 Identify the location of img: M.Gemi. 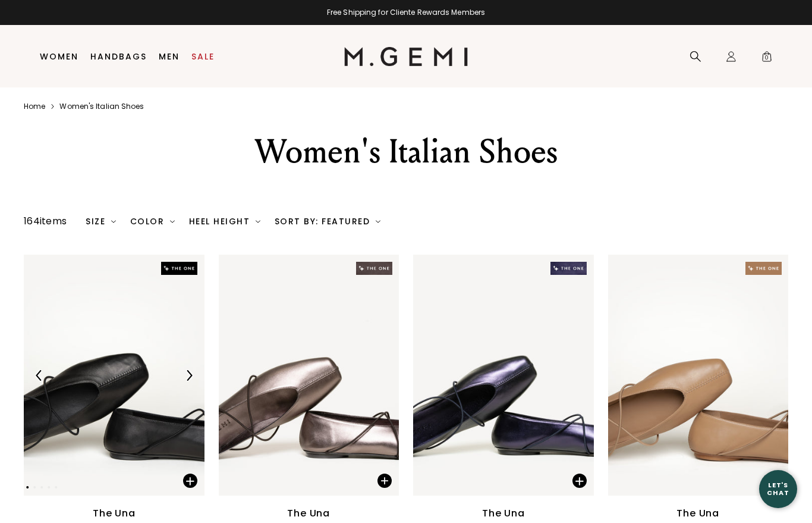
(406, 56).